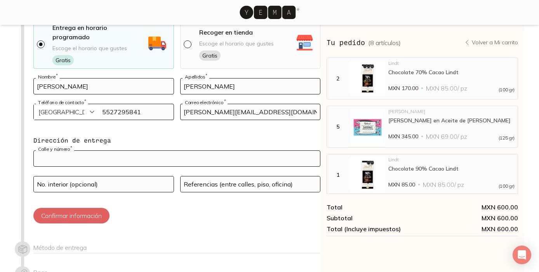  Describe the element at coordinates (226, 32) in the screenshot. I see `p: Recoger en tienda` at that location.